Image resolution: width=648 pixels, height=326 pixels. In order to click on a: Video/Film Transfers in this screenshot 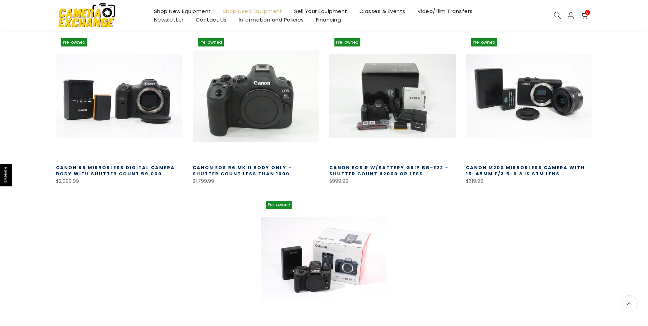, I will do `click(445, 11)`.